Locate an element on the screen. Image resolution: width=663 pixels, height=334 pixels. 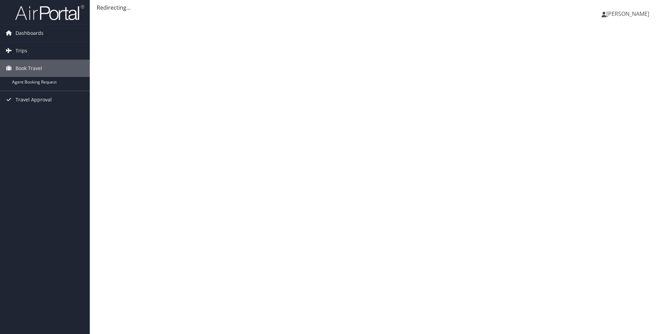
span: Book Travel is located at coordinates (29, 68).